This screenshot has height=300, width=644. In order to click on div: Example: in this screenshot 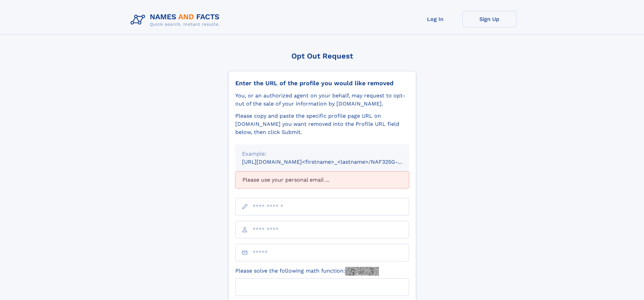, I will do `click(322, 154)`.